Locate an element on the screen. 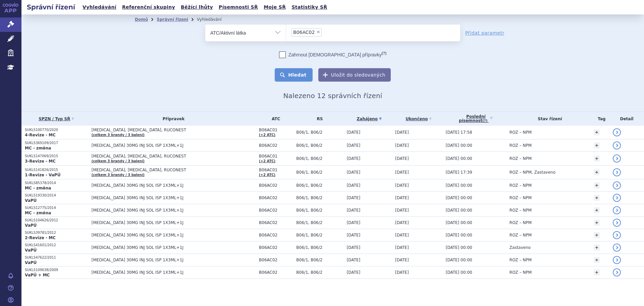  p: SUKLS41601/2012 is located at coordinates (56, 245).